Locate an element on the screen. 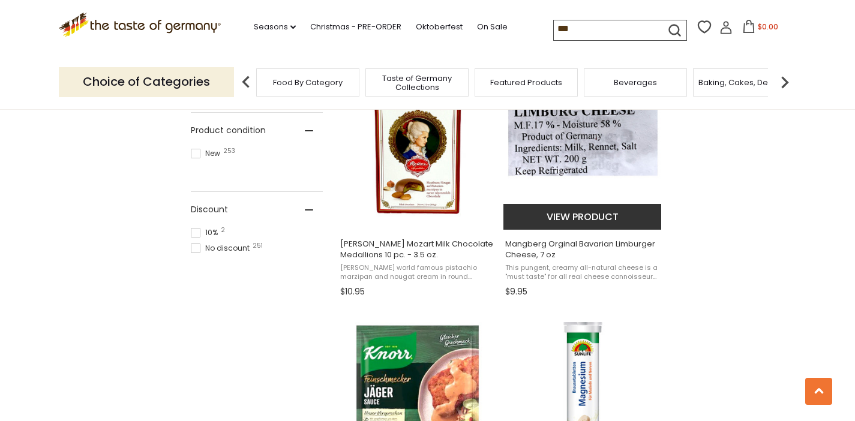 The image size is (855, 421). span: 251 is located at coordinates (257, 246).